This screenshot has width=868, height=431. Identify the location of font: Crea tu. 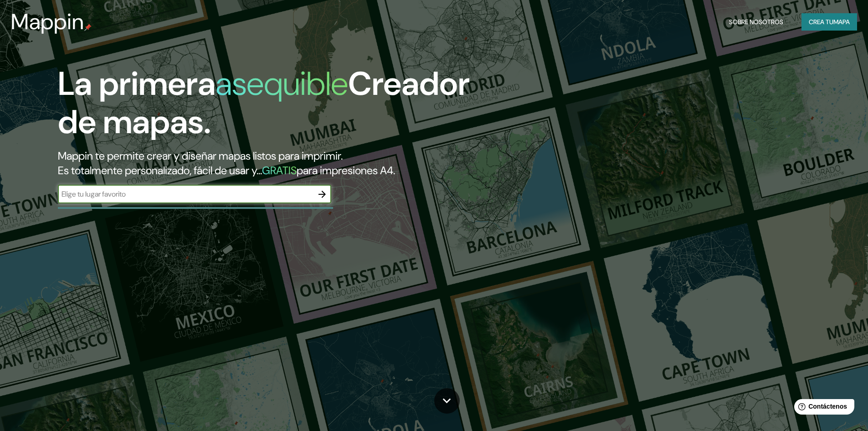
(821, 22).